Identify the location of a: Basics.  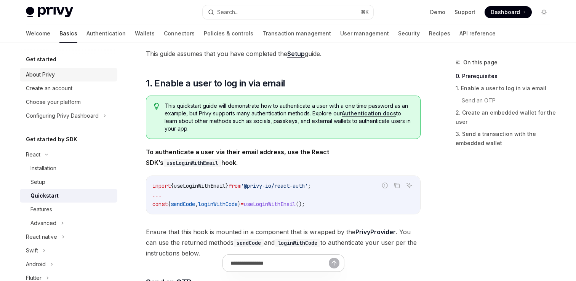
(68, 34).